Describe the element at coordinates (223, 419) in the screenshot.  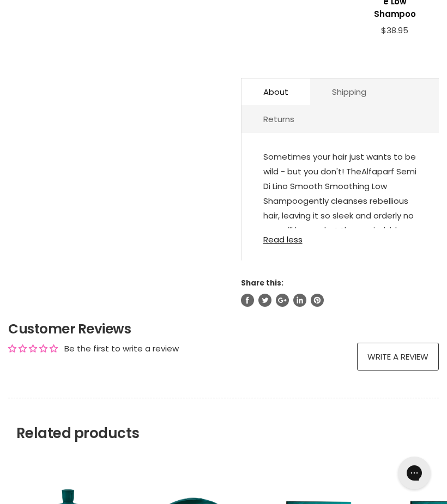
I see `h2: Related products` at that location.